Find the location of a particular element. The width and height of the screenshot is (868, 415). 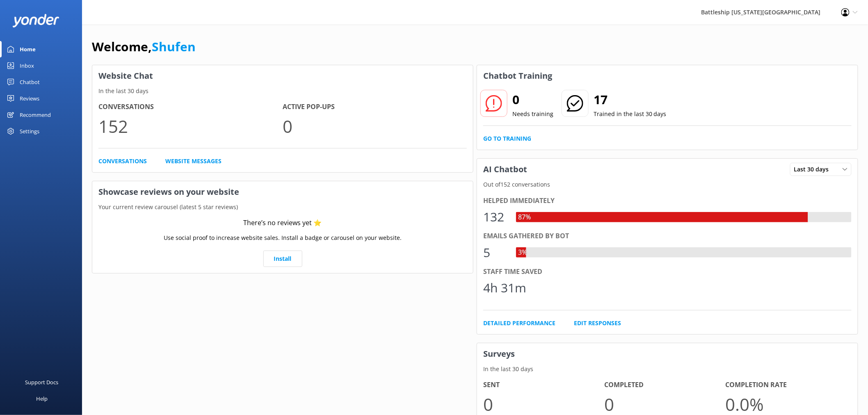

h2: 17 is located at coordinates (630, 100).